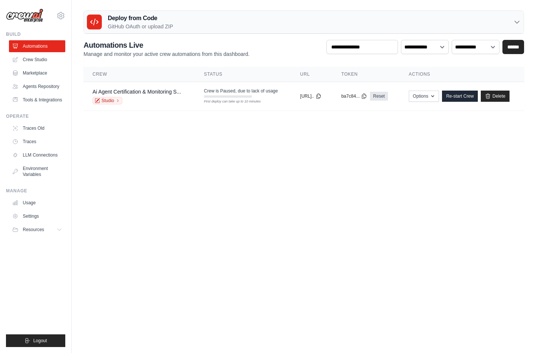 The width and height of the screenshot is (536, 353). What do you see at coordinates (37, 172) in the screenshot?
I see `a: Environment Variables` at bounding box center [37, 172].